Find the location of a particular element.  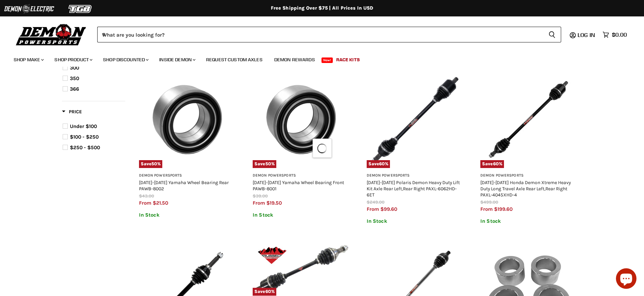

form: Product is located at coordinates (329, 35).